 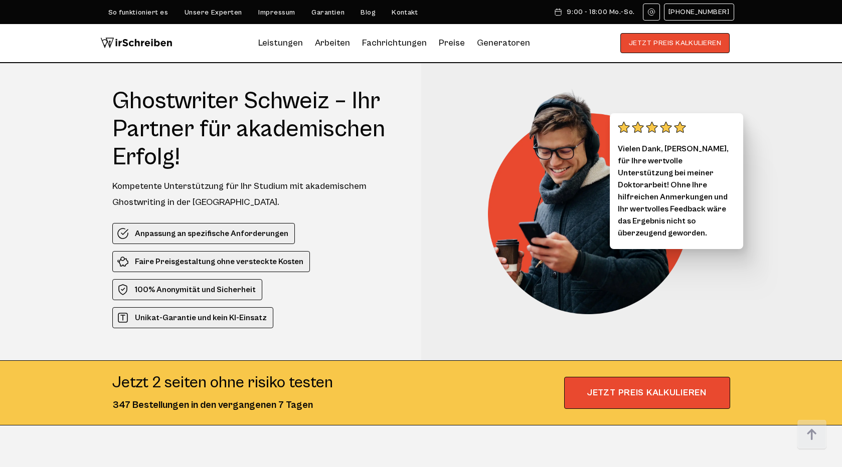 I want to click on img: button top, so click(x=812, y=435).